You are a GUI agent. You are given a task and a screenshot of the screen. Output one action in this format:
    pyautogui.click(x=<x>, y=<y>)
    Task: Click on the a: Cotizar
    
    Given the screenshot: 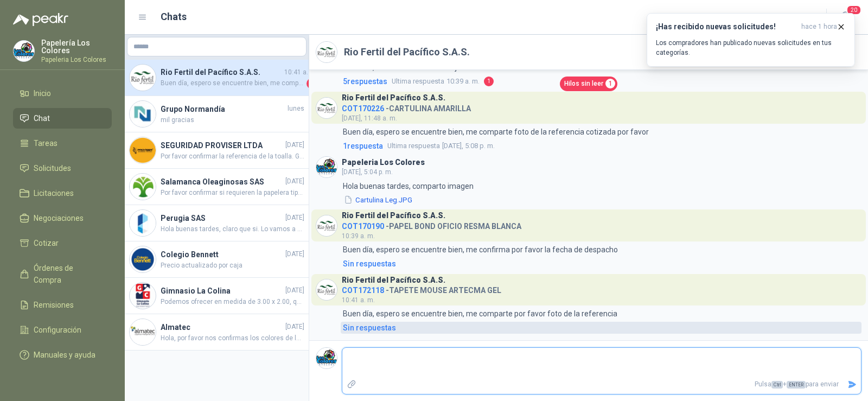 What is the action you would take?
    pyautogui.click(x=62, y=243)
    